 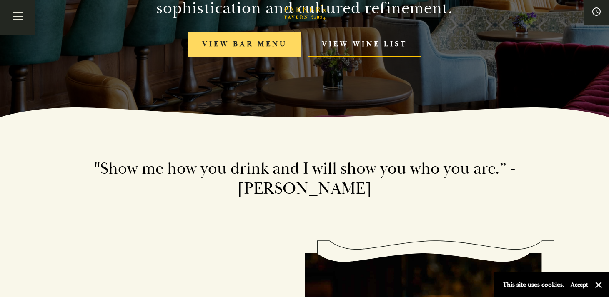 What do you see at coordinates (245, 44) in the screenshot?
I see `a: View bar menu` at bounding box center [245, 44].